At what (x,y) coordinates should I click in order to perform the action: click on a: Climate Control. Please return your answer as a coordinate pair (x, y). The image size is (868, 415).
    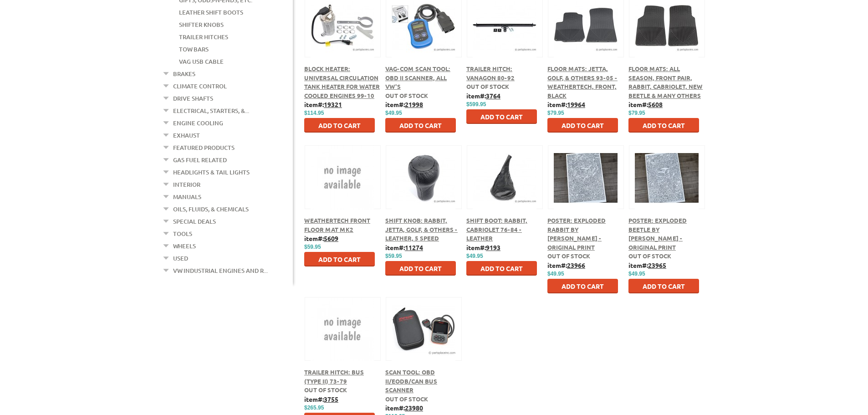
    Looking at the image, I should click on (200, 86).